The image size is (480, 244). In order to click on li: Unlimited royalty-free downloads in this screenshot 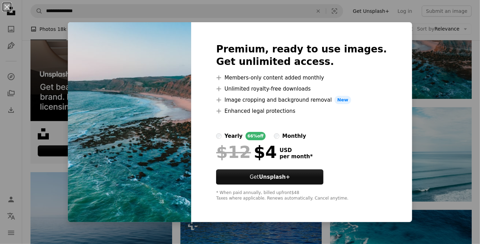, I will do `click(302, 89)`.